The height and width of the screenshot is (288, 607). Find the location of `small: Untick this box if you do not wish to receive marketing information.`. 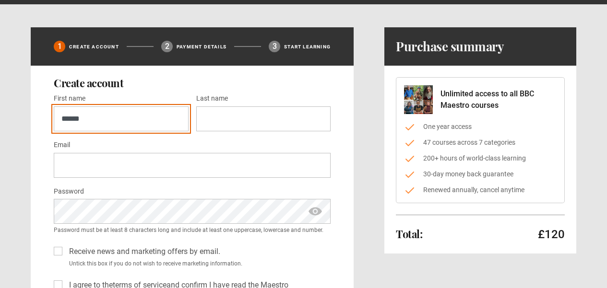

small: Untick this box if you do not wish to receive marketing information. is located at coordinates (198, 264).